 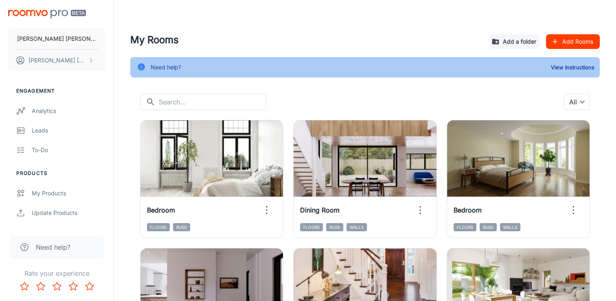 What do you see at coordinates (24, 286) in the screenshot?
I see `button: Rate 1 star` at bounding box center [24, 286].